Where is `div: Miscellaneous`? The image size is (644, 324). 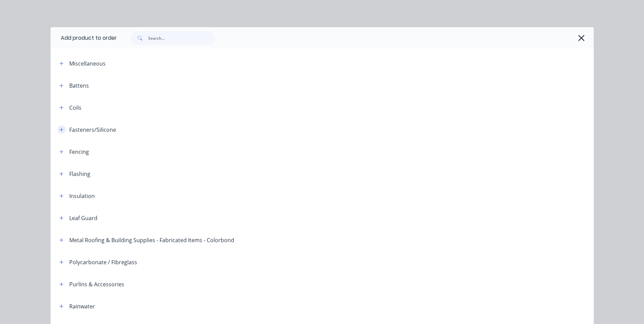 div: Miscellaneous is located at coordinates (87, 63).